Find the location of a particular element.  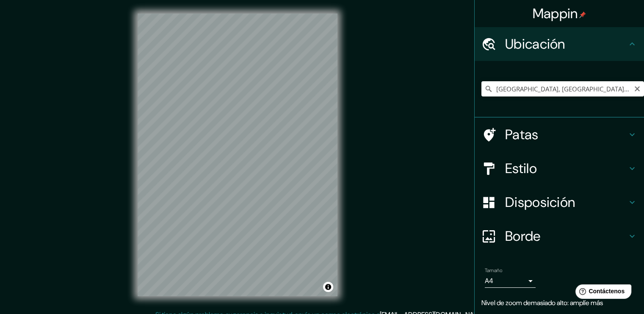

div: Estilo is located at coordinates (560, 168).